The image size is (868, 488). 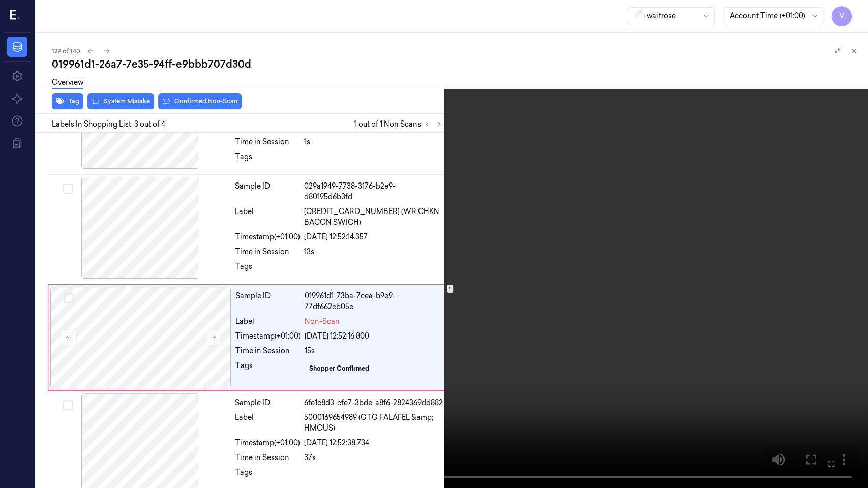 I want to click on div: 37s, so click(x=374, y=458).